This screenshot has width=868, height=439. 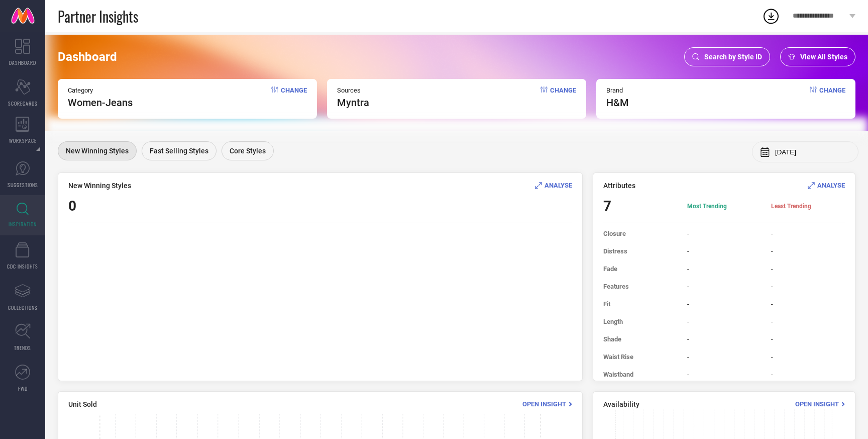 What do you see at coordinates (22, 308) in the screenshot?
I see `span: COLLECTIONS` at bounding box center [22, 308].